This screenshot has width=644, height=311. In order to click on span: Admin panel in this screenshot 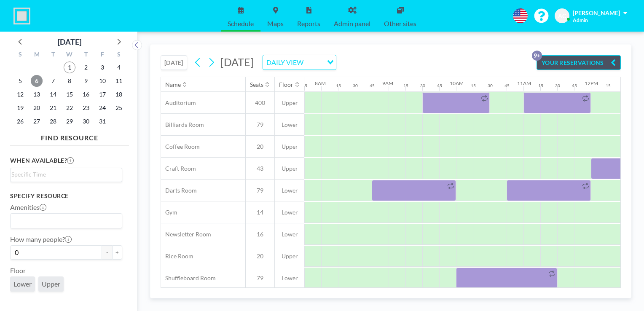, I will do `click(352, 24)`.